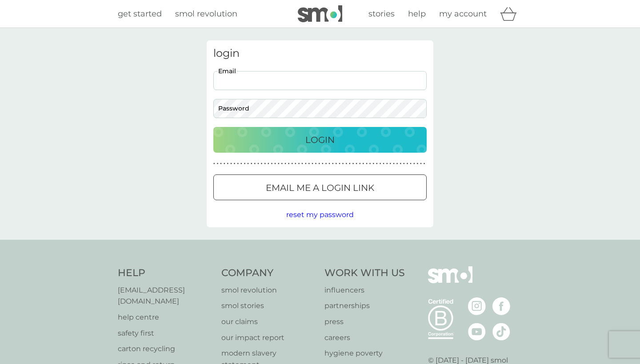 Image resolution: width=640 pixels, height=364 pixels. Describe the element at coordinates (320, 188) in the screenshot. I see `p: Email me a login link` at that location.